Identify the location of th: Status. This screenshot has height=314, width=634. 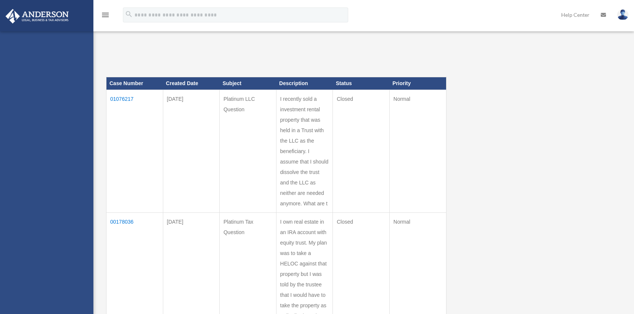
(361, 84).